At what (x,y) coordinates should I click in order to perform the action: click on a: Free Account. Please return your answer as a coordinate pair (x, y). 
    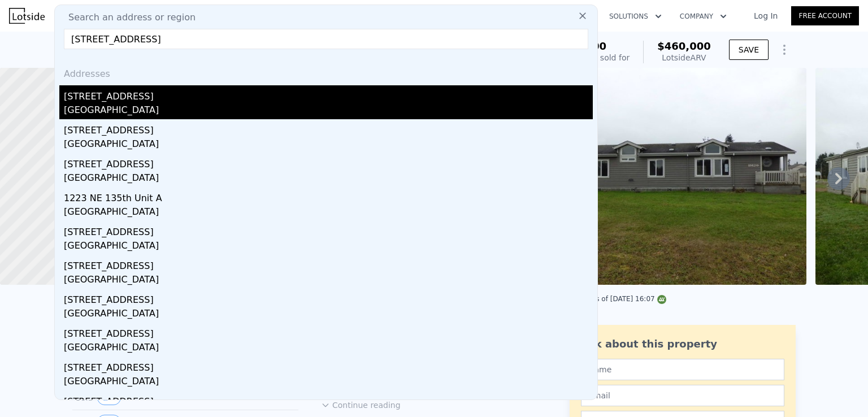
    Looking at the image, I should click on (825, 16).